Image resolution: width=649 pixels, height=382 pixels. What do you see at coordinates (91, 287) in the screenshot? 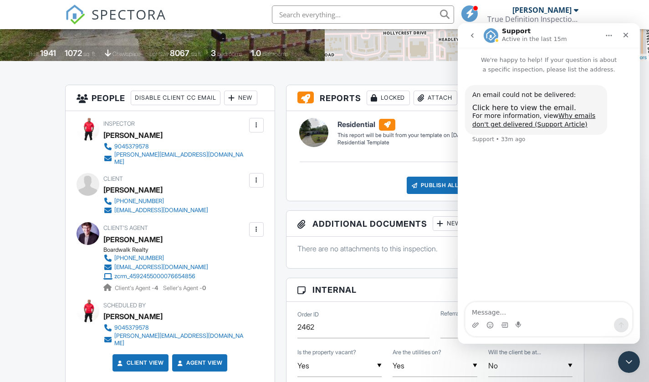
I see `textarea: Message…` at bounding box center [91, 287].